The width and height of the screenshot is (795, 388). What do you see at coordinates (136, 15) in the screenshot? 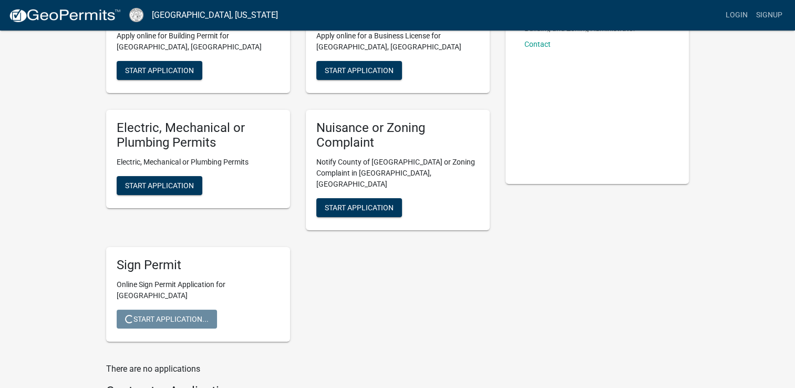
I see `img: Cook County, Georgia` at bounding box center [136, 15].